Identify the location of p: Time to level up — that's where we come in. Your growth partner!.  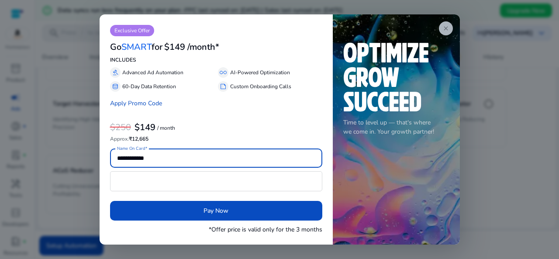
(396, 127).